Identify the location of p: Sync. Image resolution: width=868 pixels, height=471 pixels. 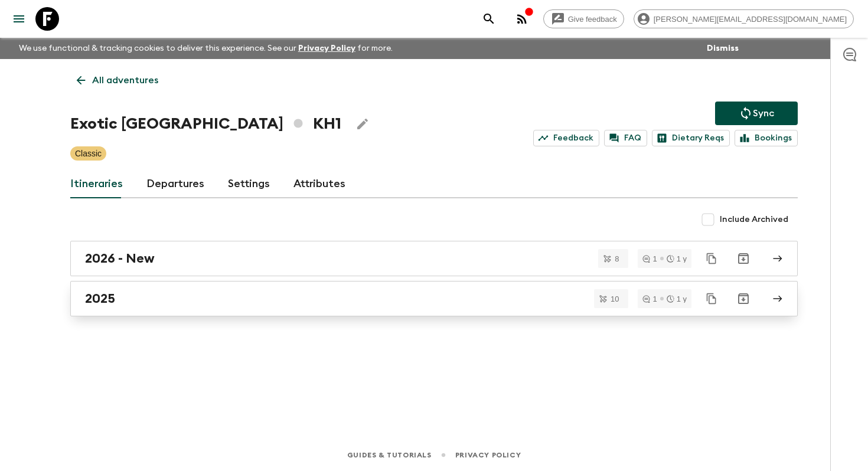
(763, 114).